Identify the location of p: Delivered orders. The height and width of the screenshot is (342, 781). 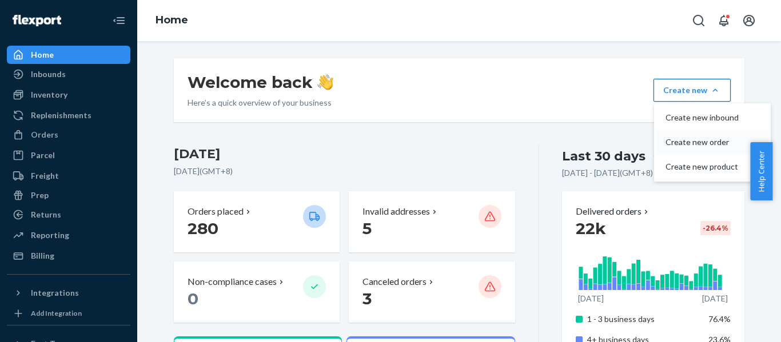
(613, 211).